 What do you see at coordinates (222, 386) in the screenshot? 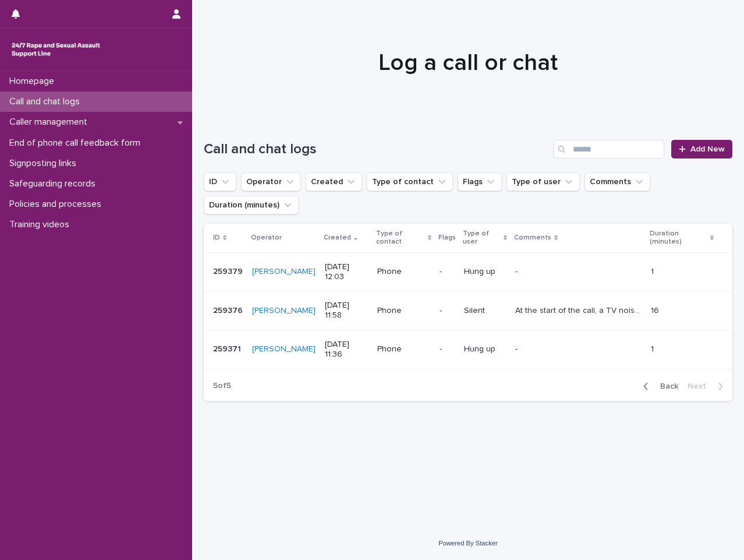
I see `p: 5 of 5` at bounding box center [222, 386].